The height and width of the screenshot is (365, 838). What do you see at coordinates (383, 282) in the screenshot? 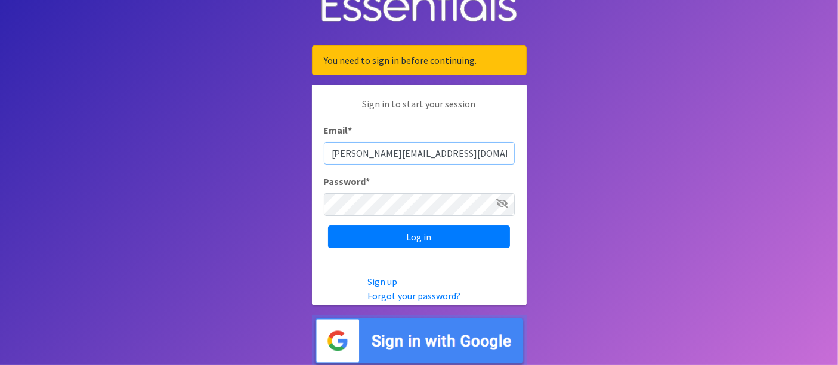
I see `a: Sign up` at bounding box center [383, 282].